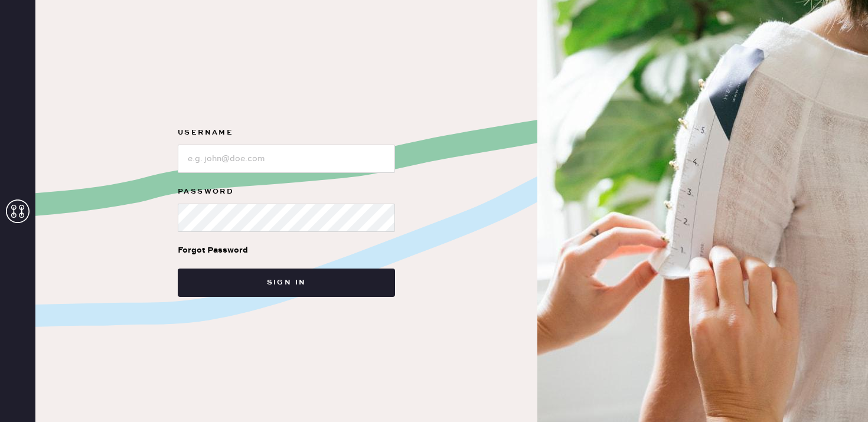 This screenshot has width=868, height=422. Describe the element at coordinates (286, 283) in the screenshot. I see `button: Sign in` at that location.